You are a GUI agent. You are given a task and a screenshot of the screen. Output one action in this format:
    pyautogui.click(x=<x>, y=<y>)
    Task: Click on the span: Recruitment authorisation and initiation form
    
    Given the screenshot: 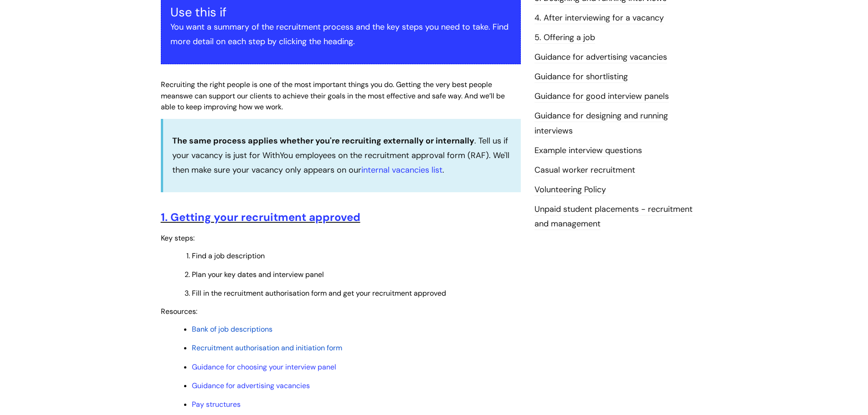 What is the action you would take?
    pyautogui.click(x=267, y=348)
    